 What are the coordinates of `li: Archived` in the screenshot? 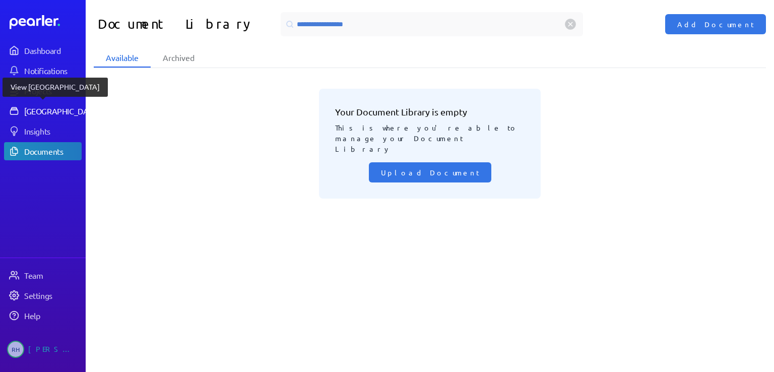 It's located at (178, 58).